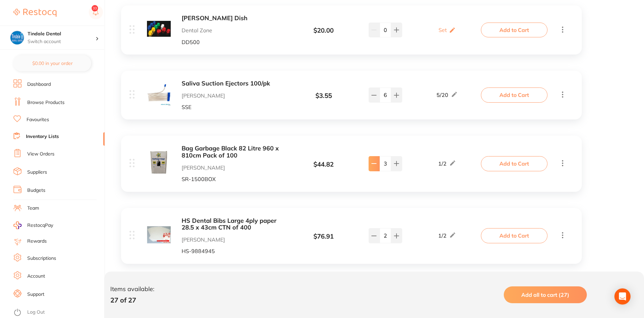  Describe the element at coordinates (52, 63) in the screenshot. I see `button: $0.00 in your order` at that location.